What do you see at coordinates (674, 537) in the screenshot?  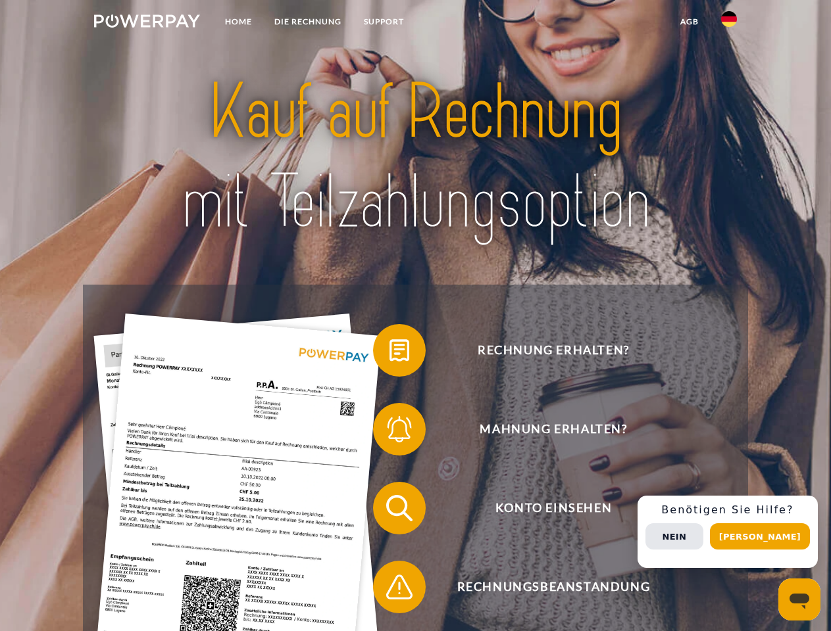 I see `button: Nein` at bounding box center [674, 537].